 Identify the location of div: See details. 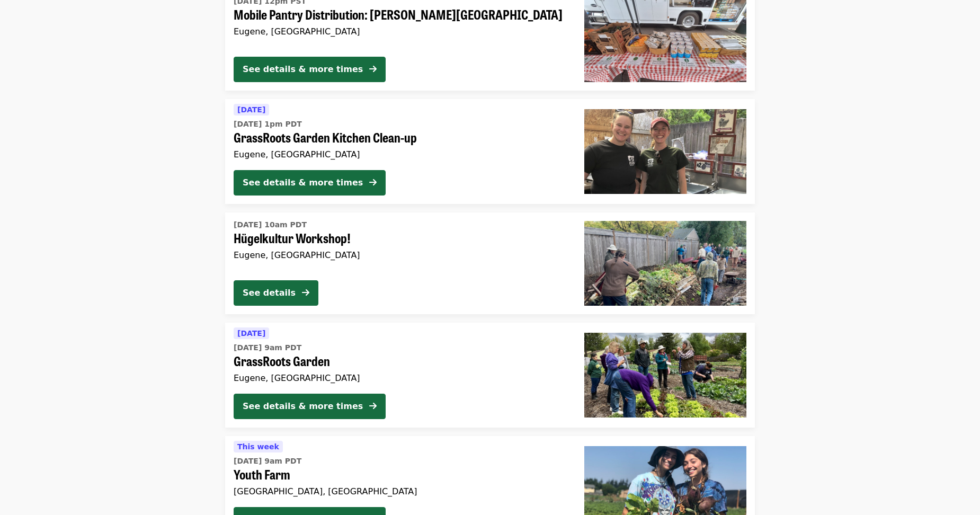
(269, 293).